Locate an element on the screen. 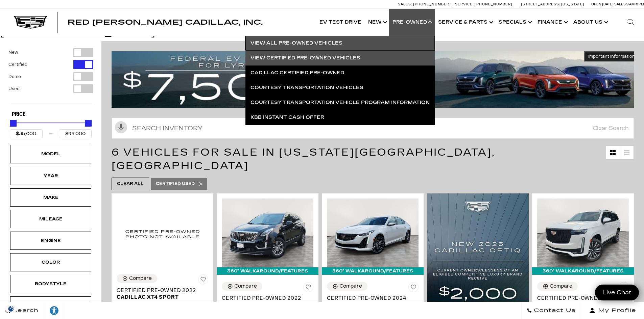 The width and height of the screenshot is (644, 319). h5: Price is located at coordinates (51, 115).